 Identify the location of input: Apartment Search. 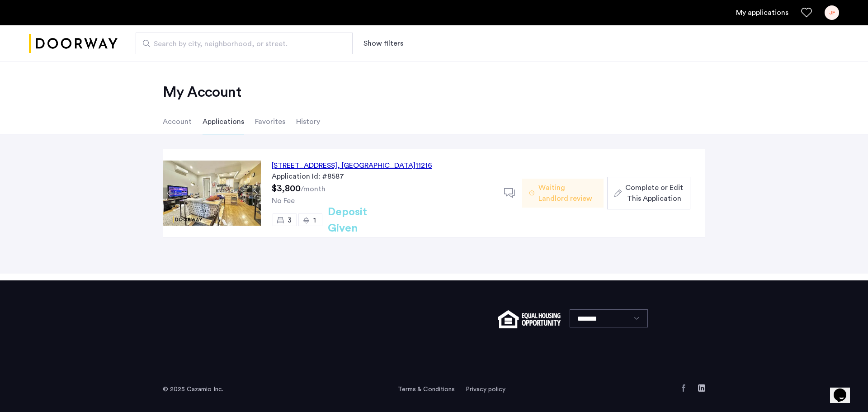
(244, 43).